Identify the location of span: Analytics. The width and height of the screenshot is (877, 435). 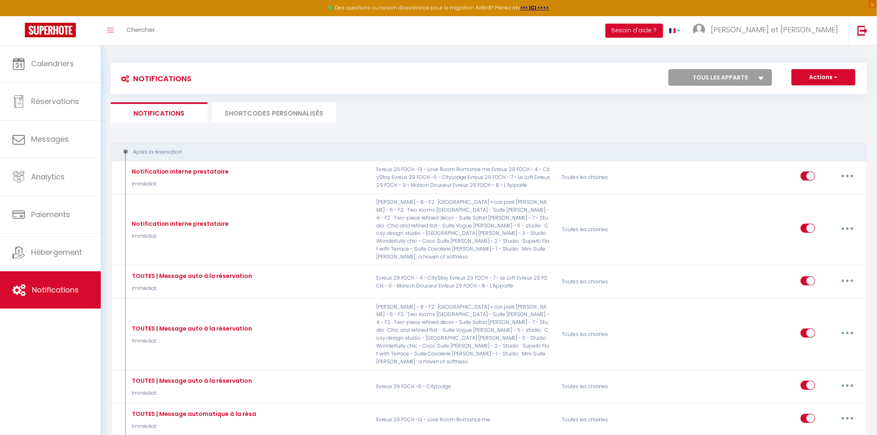
(48, 177).